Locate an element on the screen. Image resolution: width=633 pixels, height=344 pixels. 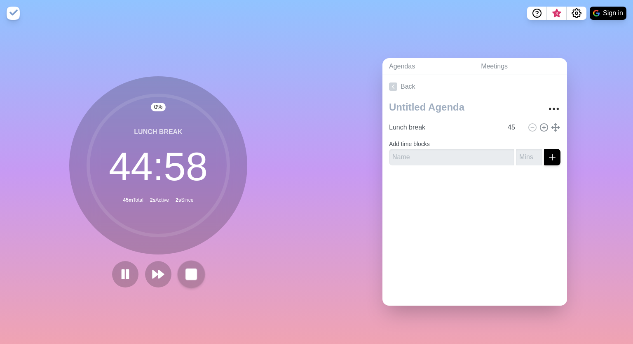
button: More is located at coordinates (554, 109).